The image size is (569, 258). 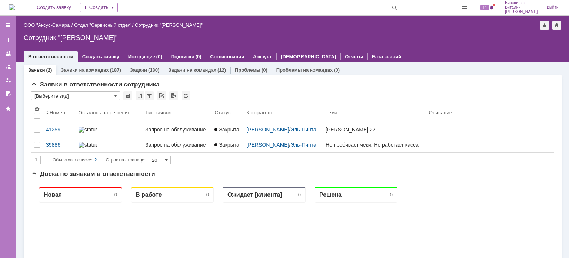 I want to click on div: Номер, so click(x=57, y=112).